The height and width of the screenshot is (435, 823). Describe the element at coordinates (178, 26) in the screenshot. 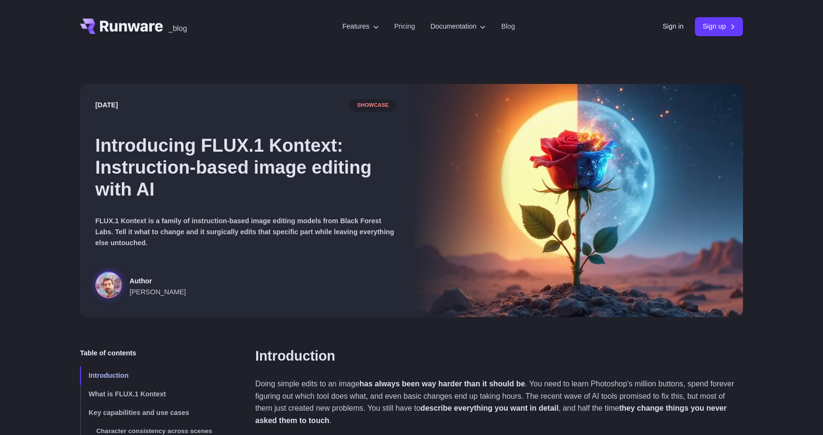

I see `a: _blog` at that location.